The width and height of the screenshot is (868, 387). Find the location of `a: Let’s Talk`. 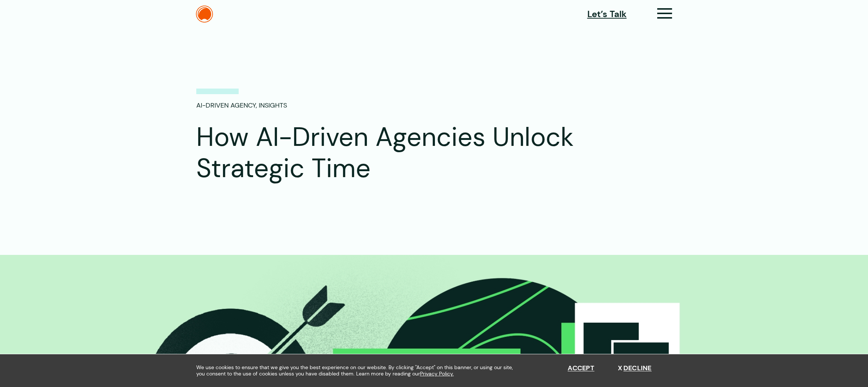

a: Let’s Talk is located at coordinates (607, 14).